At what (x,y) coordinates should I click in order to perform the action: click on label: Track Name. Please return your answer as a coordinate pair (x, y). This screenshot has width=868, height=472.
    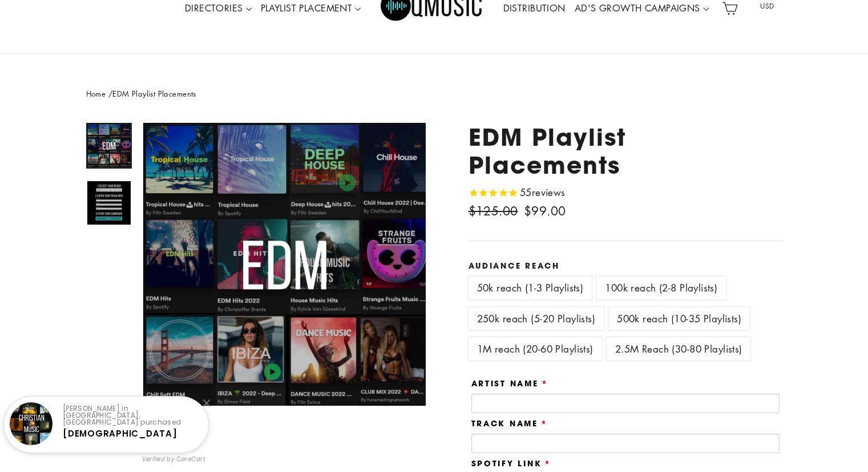
    Looking at the image, I should click on (510, 424).